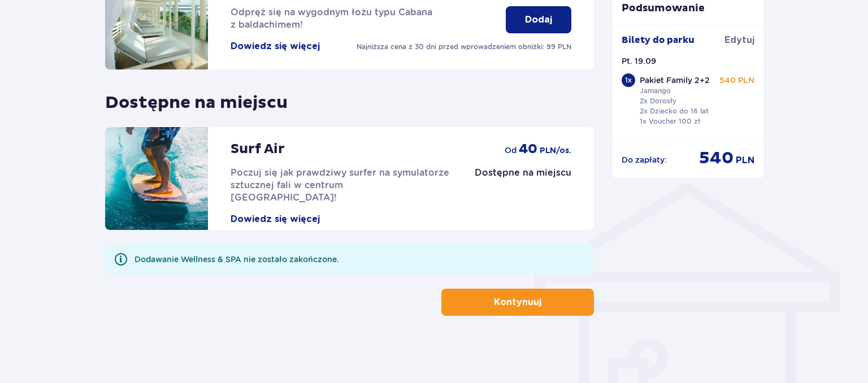 The image size is (868, 383). I want to click on button: Dodaj, so click(539, 20).